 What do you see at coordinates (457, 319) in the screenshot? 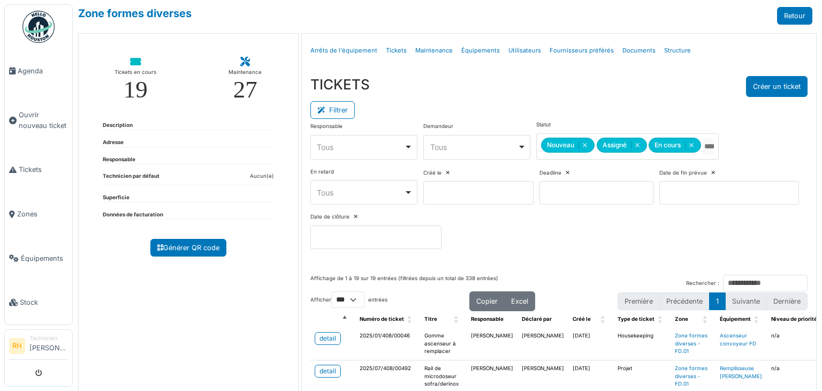
I see `span: Titre: Activate to sort` at bounding box center [457, 319].